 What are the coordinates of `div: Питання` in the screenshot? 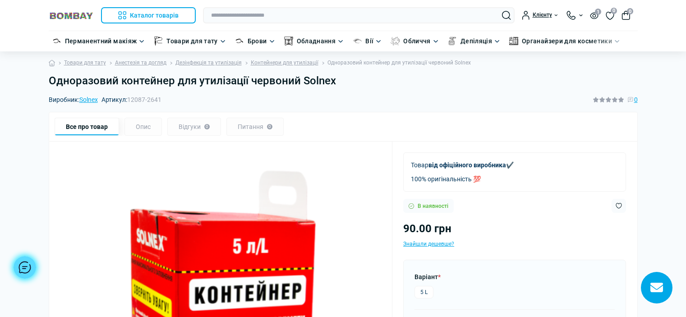 It's located at (255, 127).